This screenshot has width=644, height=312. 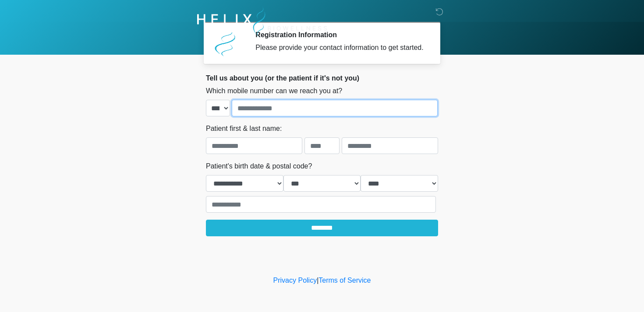 I want to click on img: Helix Biowellness Logo, so click(x=262, y=22).